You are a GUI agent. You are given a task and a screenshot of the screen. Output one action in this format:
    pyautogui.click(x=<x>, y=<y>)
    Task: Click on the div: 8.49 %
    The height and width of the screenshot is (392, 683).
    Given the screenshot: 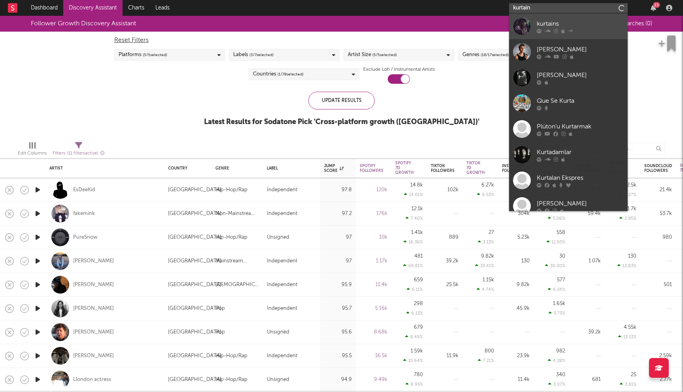 What is the action you would take?
    pyautogui.click(x=414, y=337)
    